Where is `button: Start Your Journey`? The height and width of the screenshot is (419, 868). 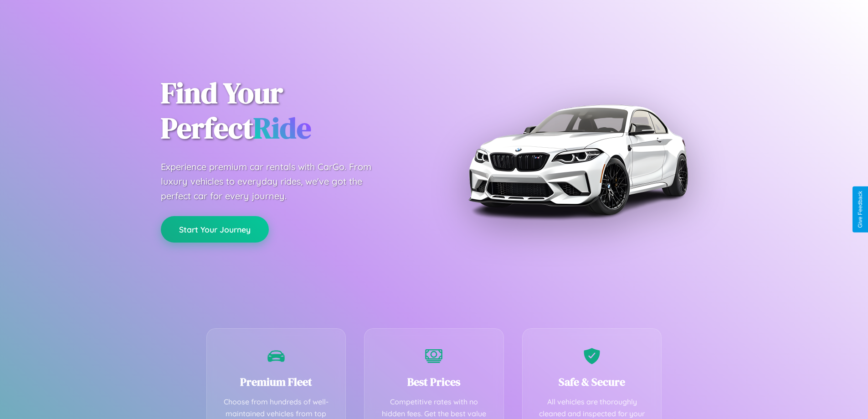
button: Start Your Journey is located at coordinates (214, 229).